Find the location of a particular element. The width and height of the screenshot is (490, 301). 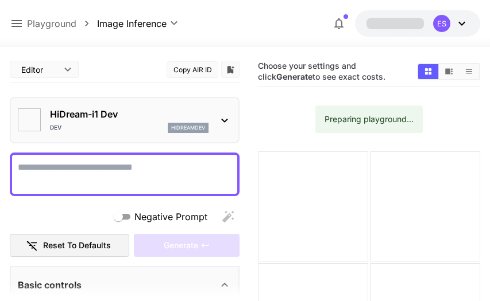

div: Preparing playground... is located at coordinates (369, 119).